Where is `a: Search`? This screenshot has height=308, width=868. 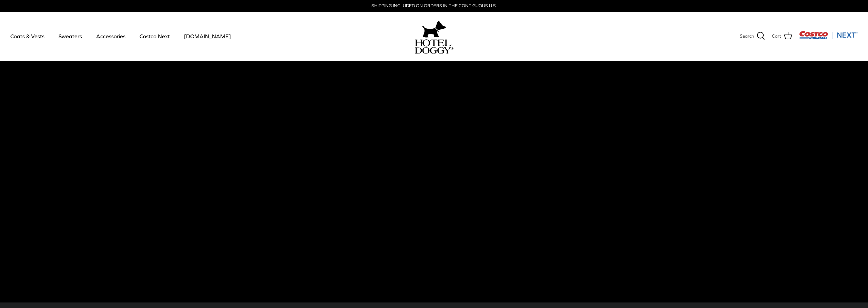
a: Search is located at coordinates (753, 36).